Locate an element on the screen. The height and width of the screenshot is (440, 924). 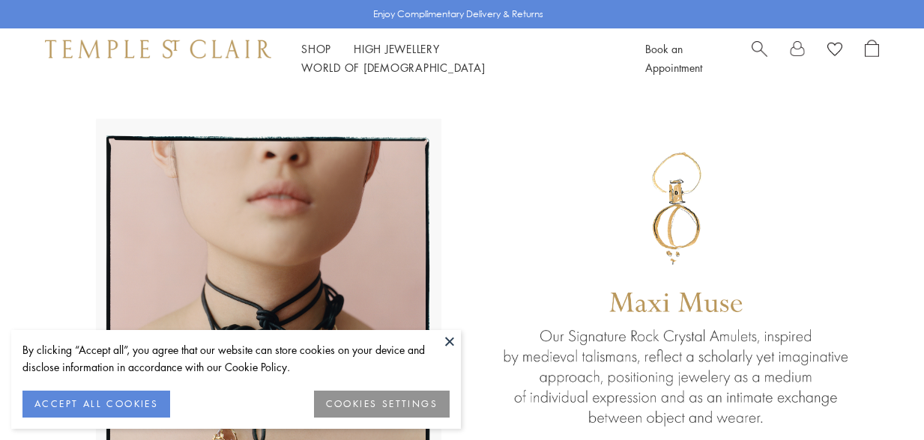
a: High JewelleryHigh Jewellery is located at coordinates (396, 49).